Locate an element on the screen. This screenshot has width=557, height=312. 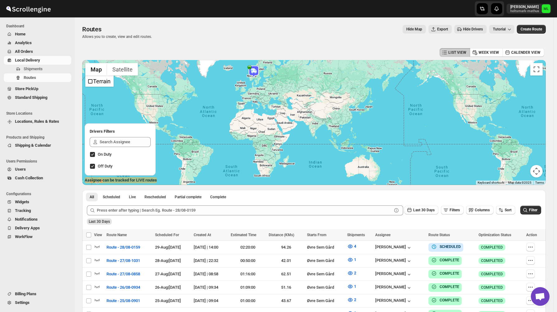
span: Hide Drivers is located at coordinates (473, 29).